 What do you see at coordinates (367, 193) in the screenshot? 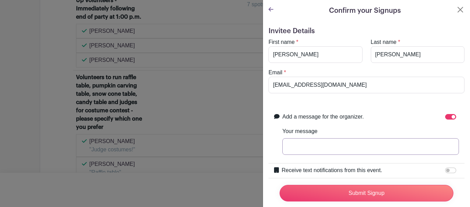
I see `input: Submit Signup` at bounding box center [367, 193].